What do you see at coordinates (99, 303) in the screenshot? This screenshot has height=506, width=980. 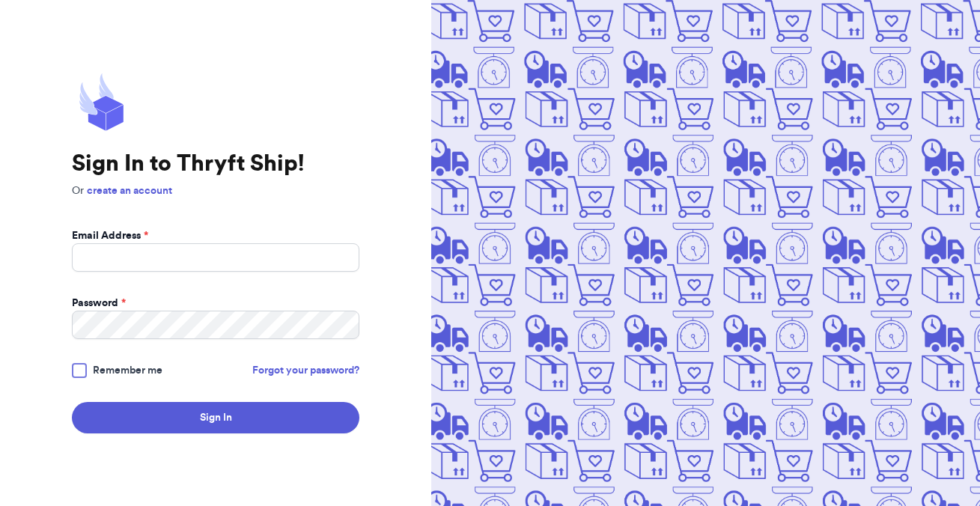 I see `label: Password` at bounding box center [99, 303].